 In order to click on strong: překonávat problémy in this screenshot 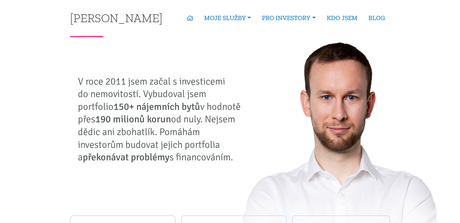, I will do `click(126, 157)`.